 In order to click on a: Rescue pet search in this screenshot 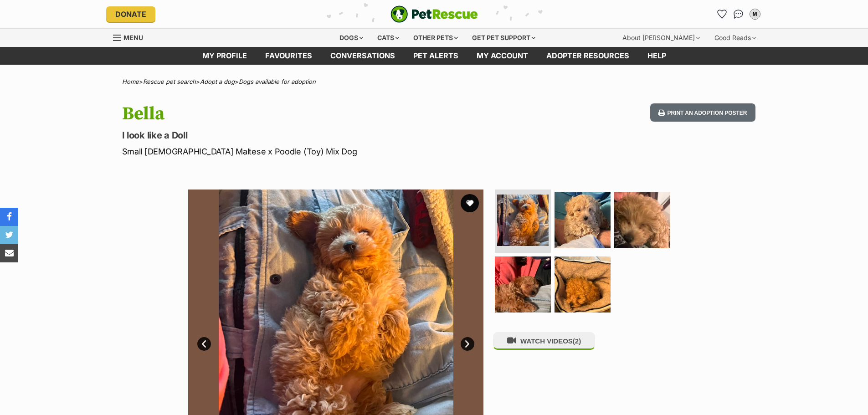, I will do `click(170, 82)`.